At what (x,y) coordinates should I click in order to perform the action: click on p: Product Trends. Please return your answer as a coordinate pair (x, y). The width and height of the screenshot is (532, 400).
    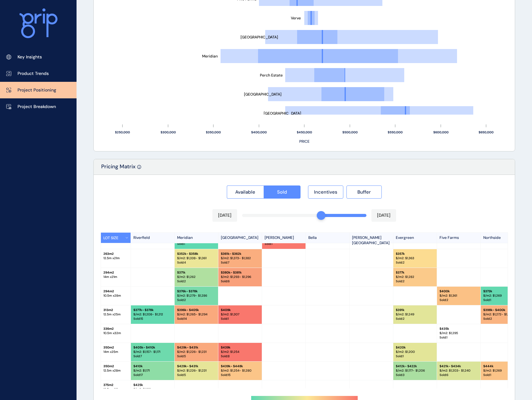
    Looking at the image, I should click on (33, 74).